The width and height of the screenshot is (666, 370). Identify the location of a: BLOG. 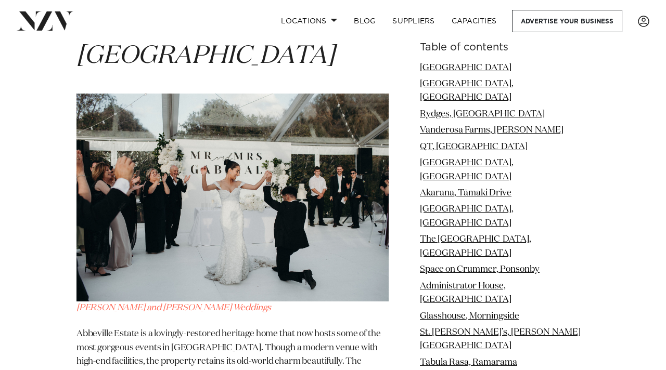
(365, 21).